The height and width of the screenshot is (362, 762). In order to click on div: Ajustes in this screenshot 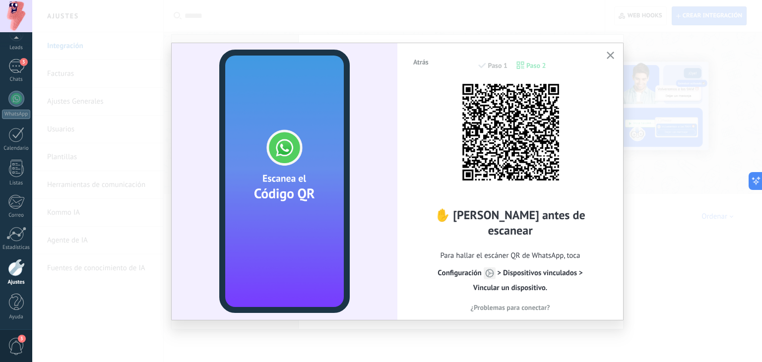, I will do `click(16, 282)`.